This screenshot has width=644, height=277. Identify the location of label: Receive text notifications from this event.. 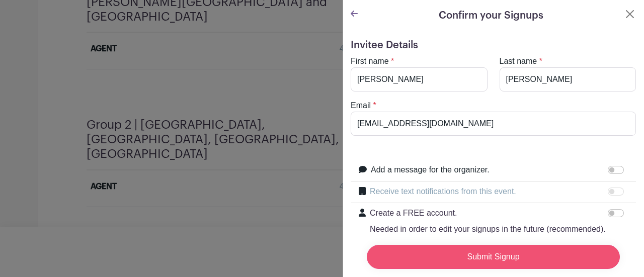
(443, 192).